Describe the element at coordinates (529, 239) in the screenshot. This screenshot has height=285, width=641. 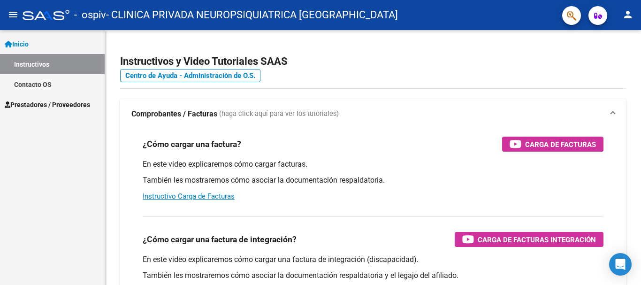
I see `button: Carga de Facturas Integración` at that location.